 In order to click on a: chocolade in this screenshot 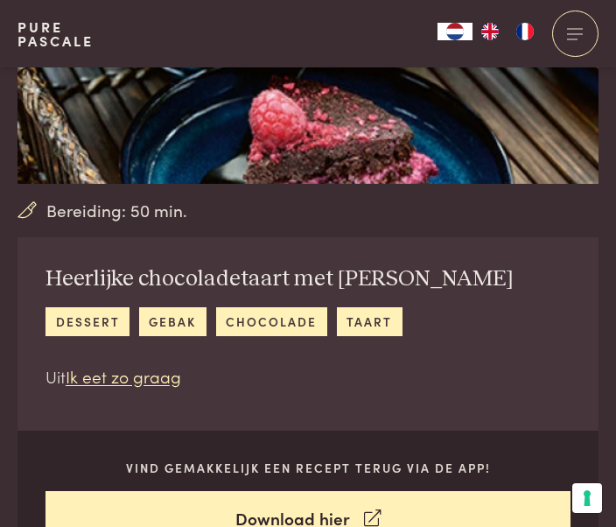, I will do `click(271, 321)`.